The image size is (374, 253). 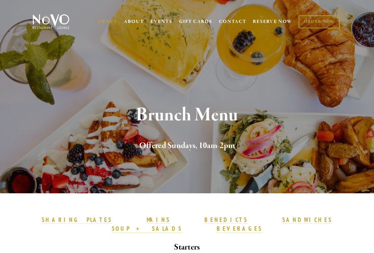 What do you see at coordinates (161, 22) in the screenshot?
I see `a: EVENTS` at bounding box center [161, 22].